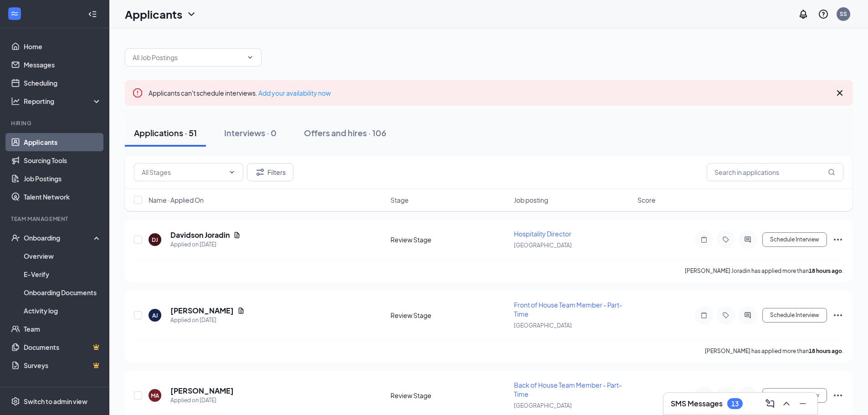  I want to click on svg: ChevronUp, so click(787, 404).